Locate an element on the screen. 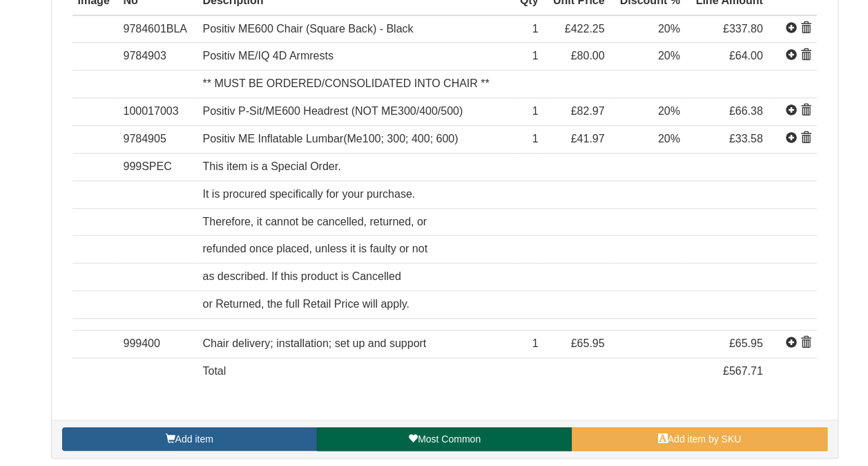  span: Most Common is located at coordinates (449, 439).